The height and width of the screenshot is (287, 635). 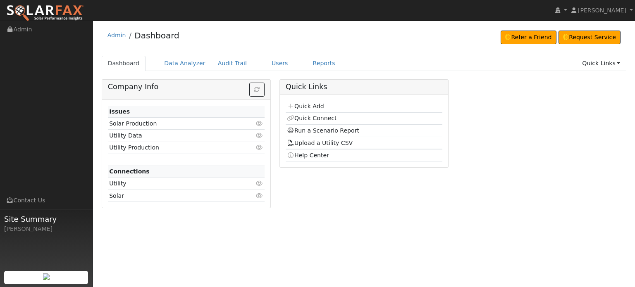 I want to click on a: Data Analyzer, so click(x=185, y=63).